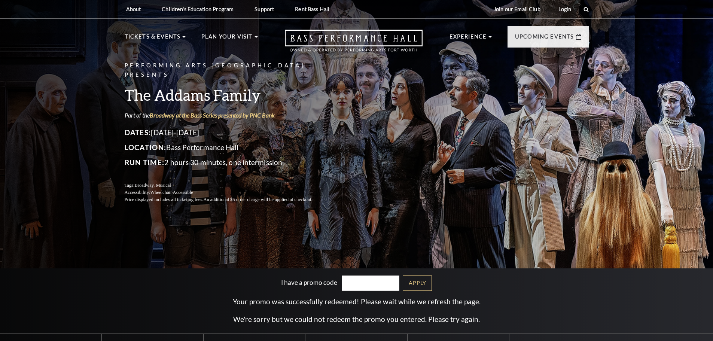  What do you see at coordinates (228, 162) in the screenshot?
I see `p: 2 hours 30 minutes, one intermission` at bounding box center [228, 162].